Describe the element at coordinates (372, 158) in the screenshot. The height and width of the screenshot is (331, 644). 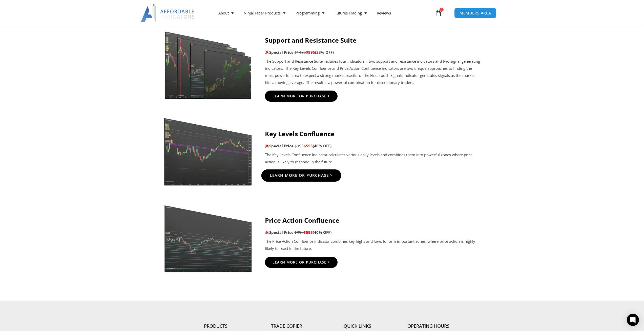
I see `p: The Key Levels Confluence Indicator calculates various daily levels and combines them into powerf...` at that location.